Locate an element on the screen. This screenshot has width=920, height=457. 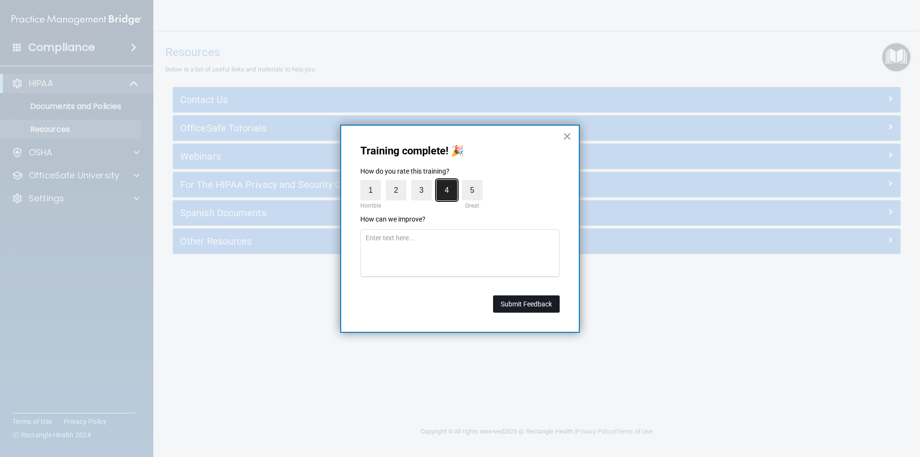
button: Submit Feedback is located at coordinates (526, 304).